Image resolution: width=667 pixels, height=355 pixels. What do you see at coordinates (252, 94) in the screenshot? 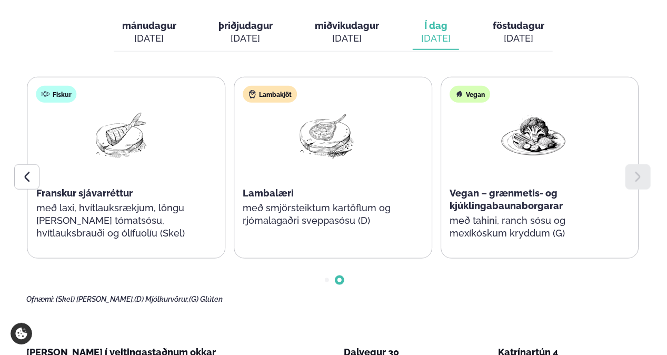
I see `img: Lamb.svg` at bounding box center [252, 94].